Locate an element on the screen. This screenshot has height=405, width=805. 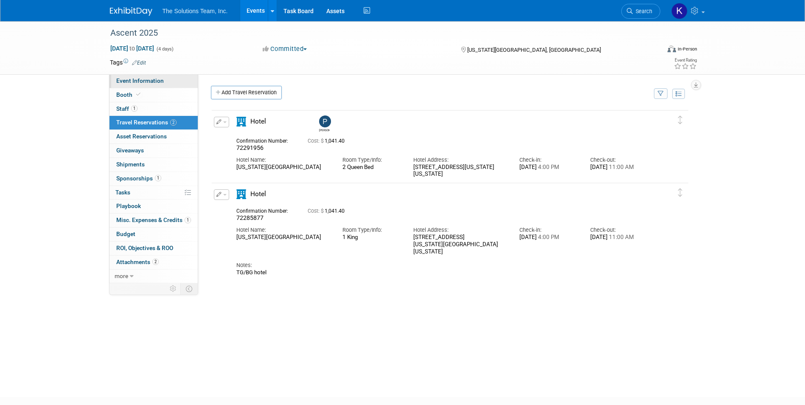
div: In-Person is located at coordinates (687, 49).